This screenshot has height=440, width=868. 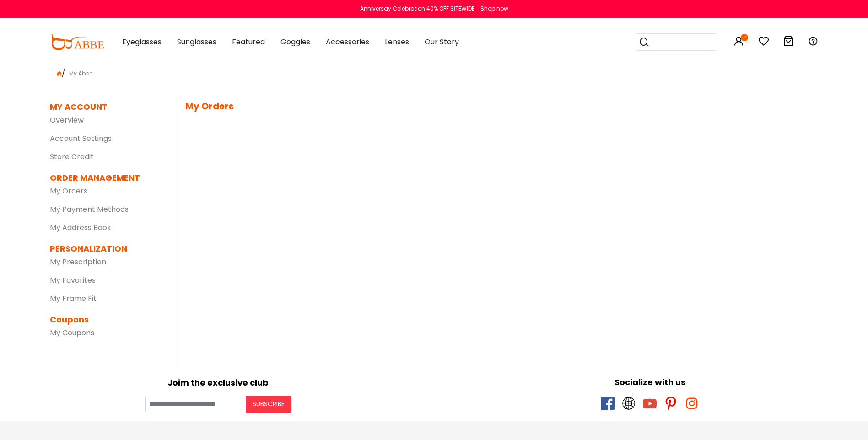 What do you see at coordinates (107, 177) in the screenshot?
I see `dt: ORDER MANAGEMENT` at bounding box center [107, 177].